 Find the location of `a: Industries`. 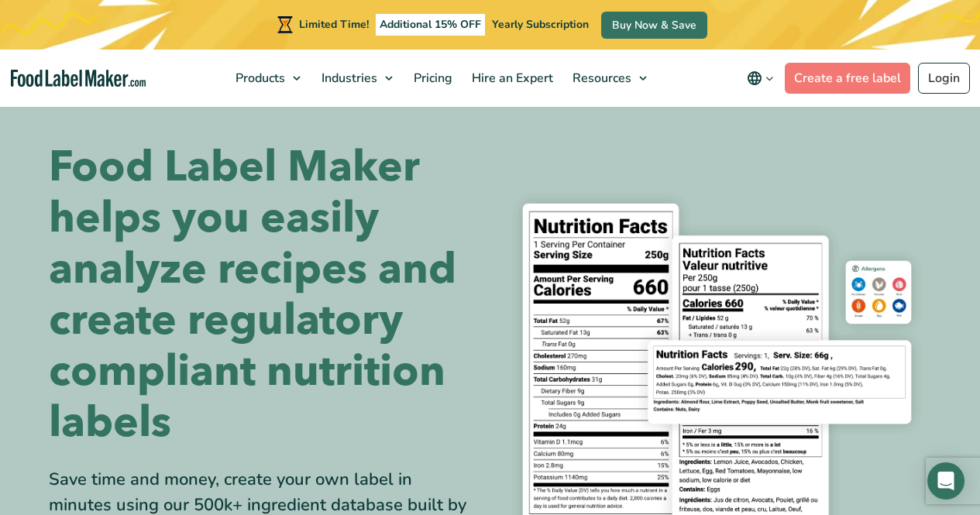

a: Industries is located at coordinates (356, 78).